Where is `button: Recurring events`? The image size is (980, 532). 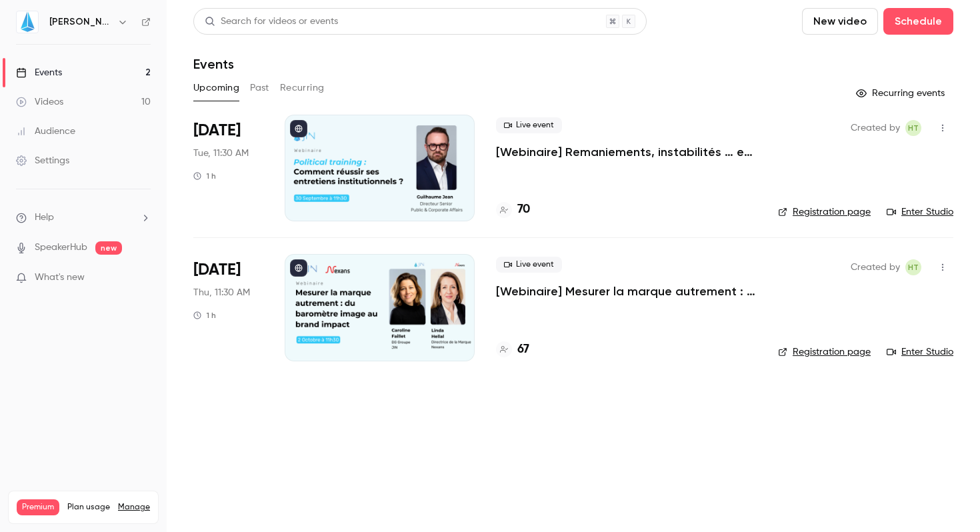 button: Recurring events is located at coordinates (901, 93).